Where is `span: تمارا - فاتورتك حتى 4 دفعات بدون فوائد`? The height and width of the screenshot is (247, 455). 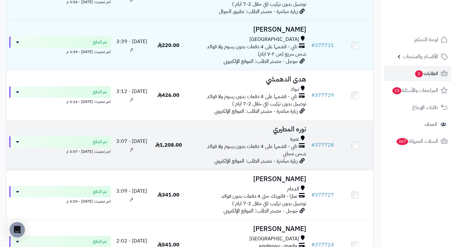
span: تمارا - فاتورتك حتى 4 دفعات بدون فوائد is located at coordinates (259, 196).